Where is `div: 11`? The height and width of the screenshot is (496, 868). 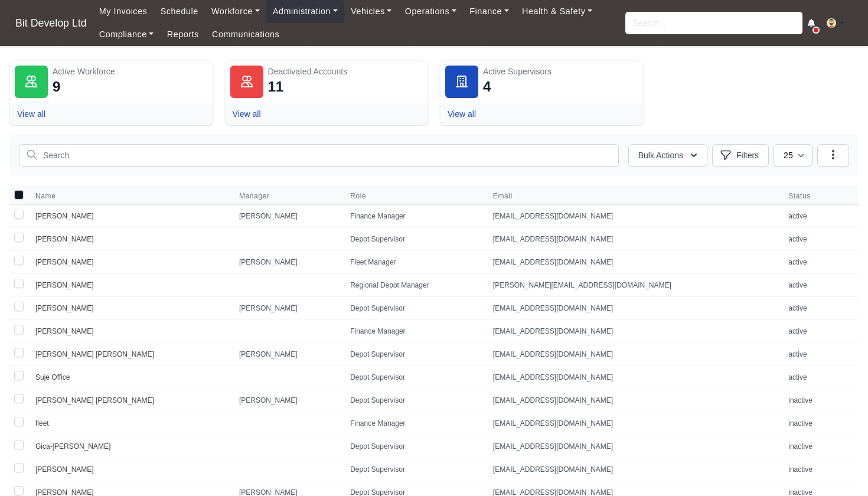
div: 11 is located at coordinates (276, 87).